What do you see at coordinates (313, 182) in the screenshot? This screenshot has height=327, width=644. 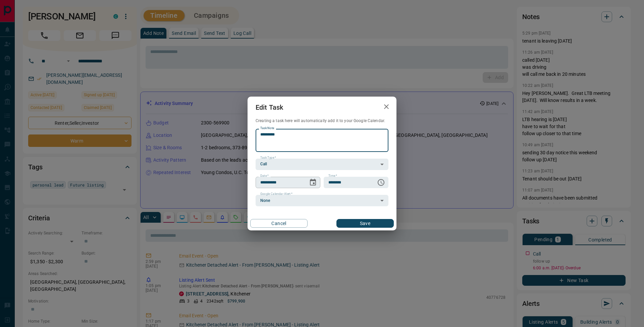 I see `button: Choose date, selected date is Oct 14, 2025` at bounding box center [313, 182].